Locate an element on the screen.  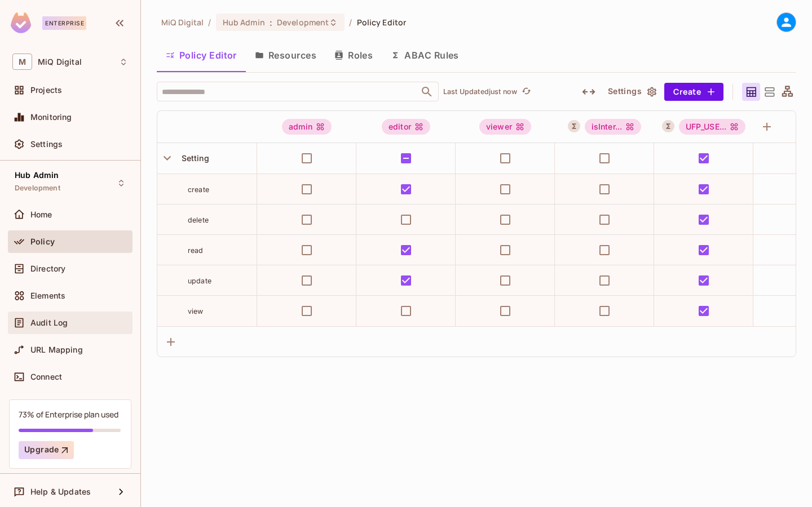
span: URL Mapping is located at coordinates (56, 350).